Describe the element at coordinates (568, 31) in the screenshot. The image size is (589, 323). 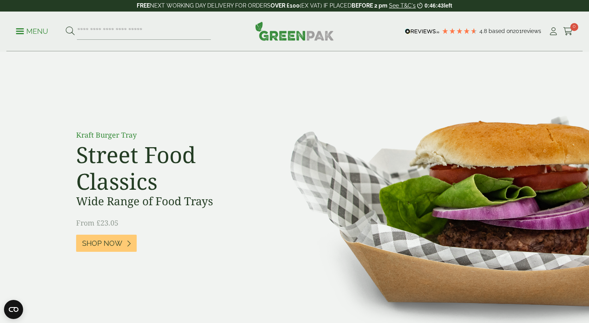
I see `a: 0` at that location.